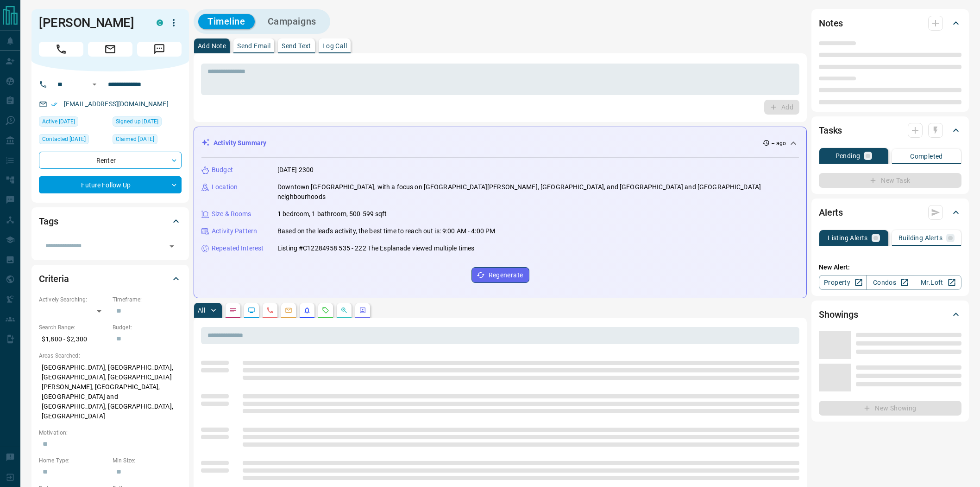  Describe the element at coordinates (252, 310) in the screenshot. I see `svg: Lead Browsing Activity` at that location.